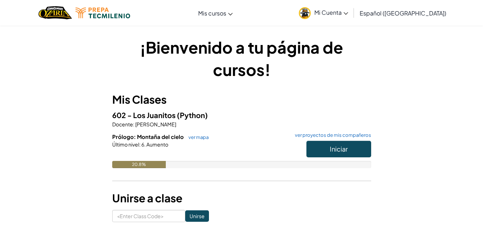  What do you see at coordinates (242, 198) in the screenshot?
I see `h3: Unirse a clase` at bounding box center [242, 198].